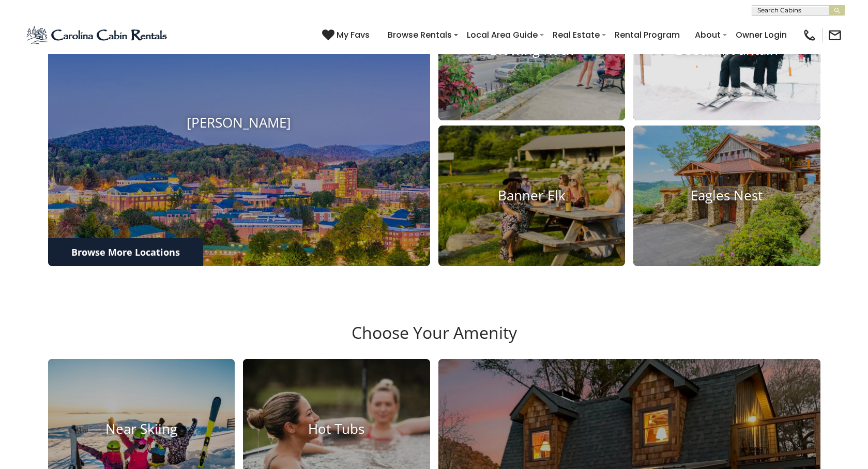 The height and width of the screenshot is (469, 868). I want to click on img: phone-regular-black.png, so click(810, 35).